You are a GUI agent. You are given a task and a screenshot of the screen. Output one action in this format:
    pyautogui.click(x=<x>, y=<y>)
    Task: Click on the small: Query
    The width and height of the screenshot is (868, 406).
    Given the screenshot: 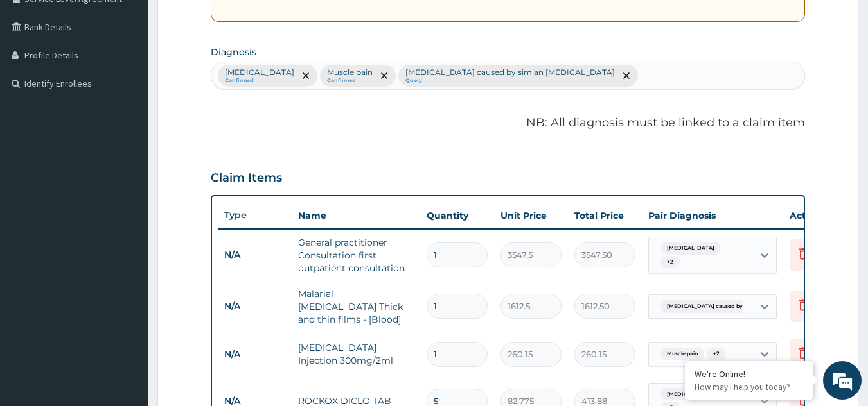 What is the action you would take?
    pyautogui.click(x=510, y=81)
    